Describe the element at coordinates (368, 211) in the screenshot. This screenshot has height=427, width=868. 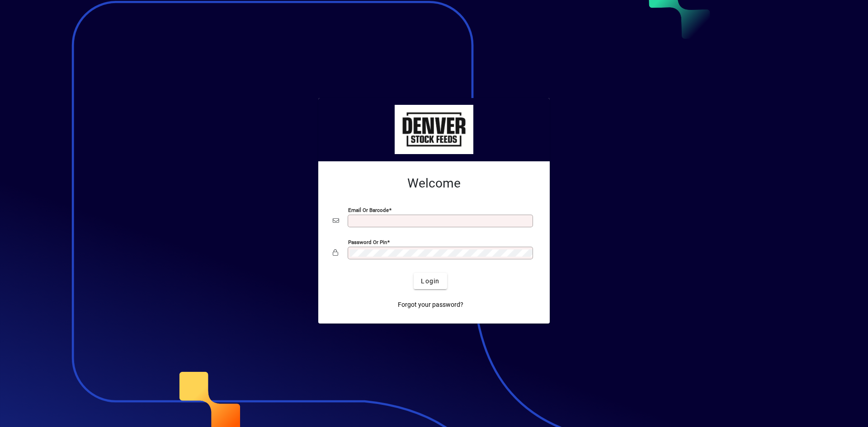
I see `mat-label: Email or Barcode` at that location.